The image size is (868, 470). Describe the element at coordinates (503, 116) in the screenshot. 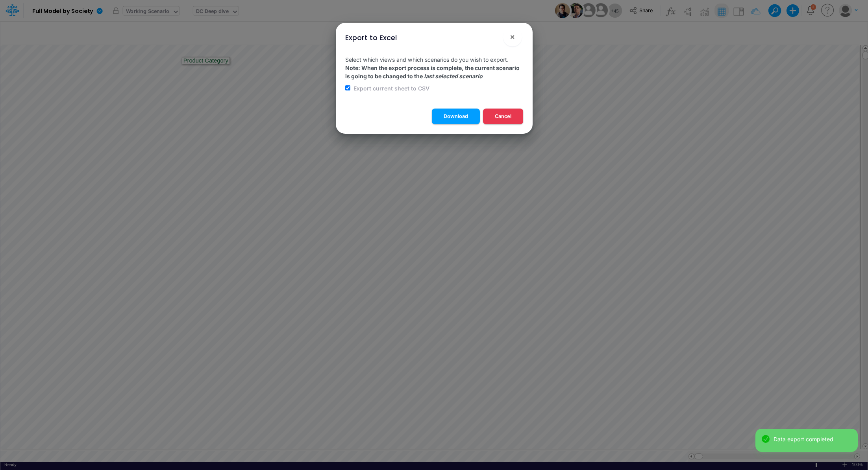

I see `button: Cancel` at that location.